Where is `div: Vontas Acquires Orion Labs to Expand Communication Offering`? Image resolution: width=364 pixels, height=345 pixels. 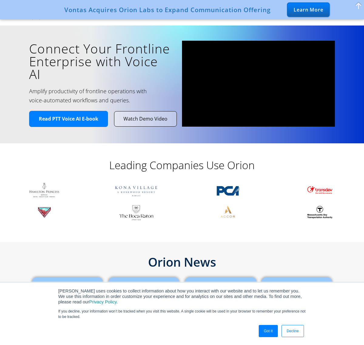
div: Vontas Acquires Orion Labs to Expand Communication Offering is located at coordinates (168, 10).